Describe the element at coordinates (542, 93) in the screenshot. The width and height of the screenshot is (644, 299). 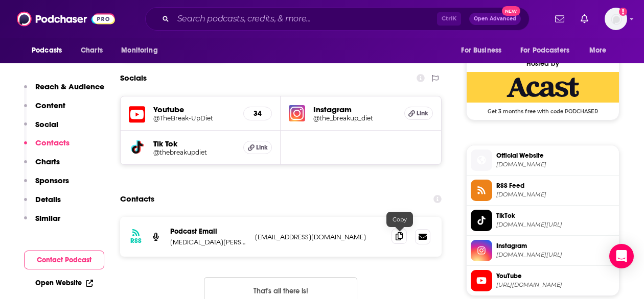
I see `a: Acast Deal: Get 3 months free with code PODCHASER` at that location.